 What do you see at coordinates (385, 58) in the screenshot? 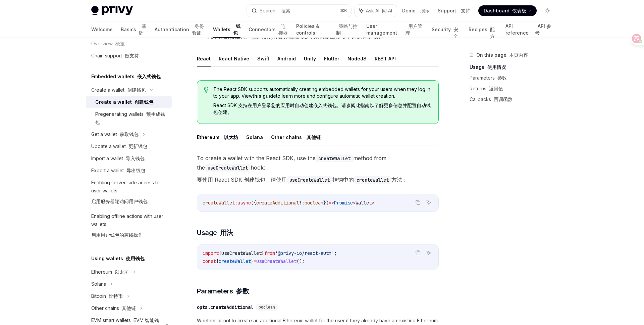
I see `button: REST API` at bounding box center [385, 58].